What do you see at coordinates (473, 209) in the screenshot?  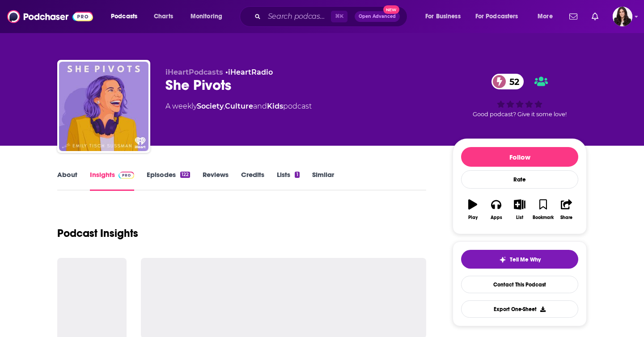 I see `button: Play` at bounding box center [473, 209].